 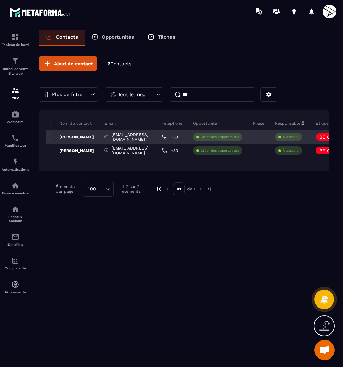 I want to click on p: 01, so click(x=179, y=189).